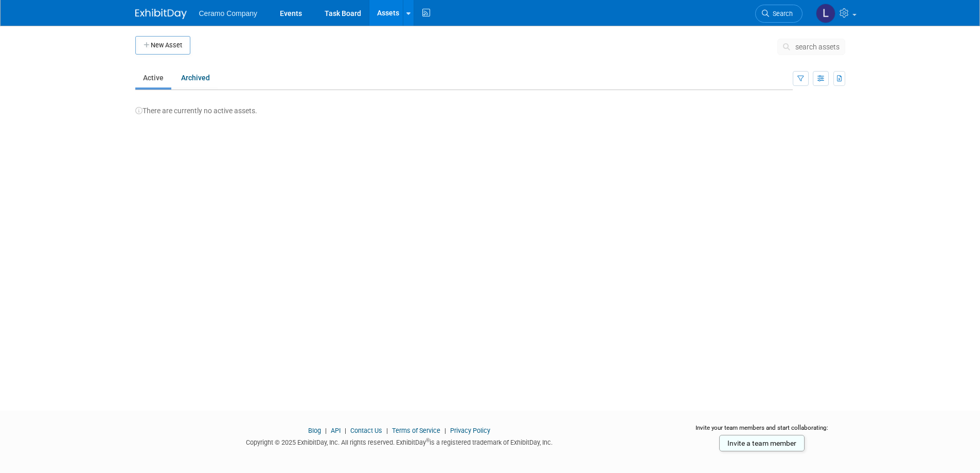 The height and width of the screenshot is (473, 980). What do you see at coordinates (471, 430) in the screenshot?
I see `a: Privacy Policy` at bounding box center [471, 430].